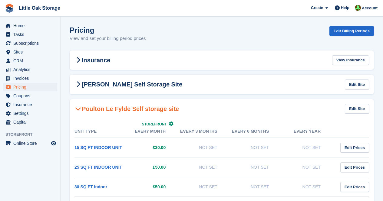  What do you see at coordinates (31, 35) in the screenshot?
I see `span: Tasks` at bounding box center [31, 35].